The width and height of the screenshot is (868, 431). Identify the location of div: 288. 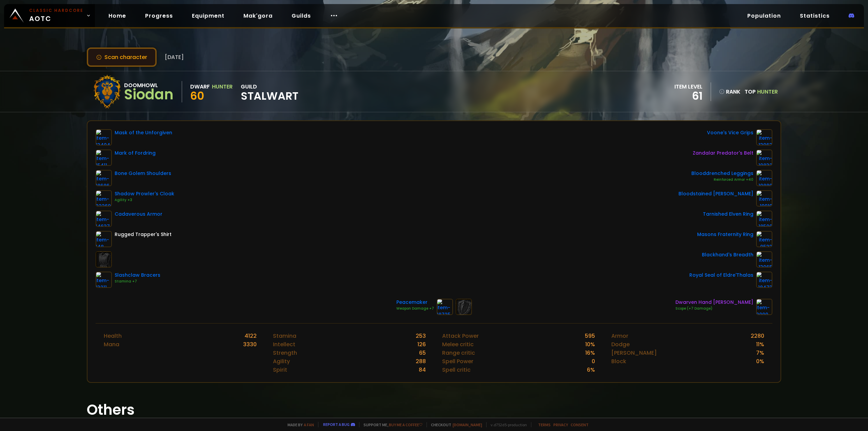
(421, 361).